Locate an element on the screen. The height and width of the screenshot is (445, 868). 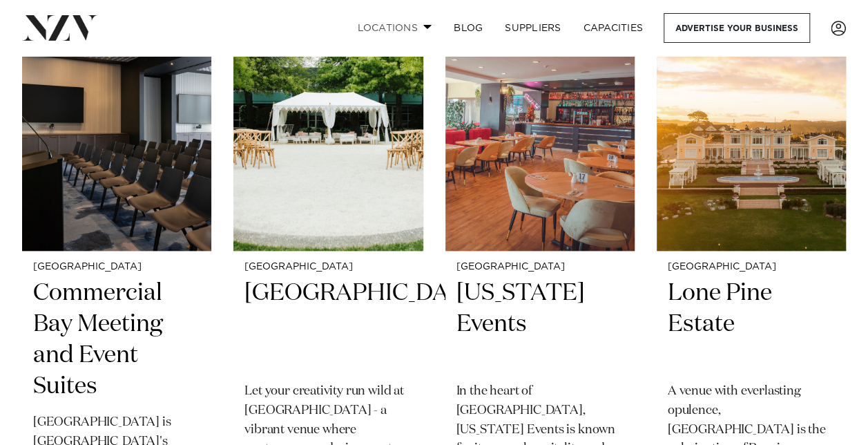
a: Locations is located at coordinates (394, 28).